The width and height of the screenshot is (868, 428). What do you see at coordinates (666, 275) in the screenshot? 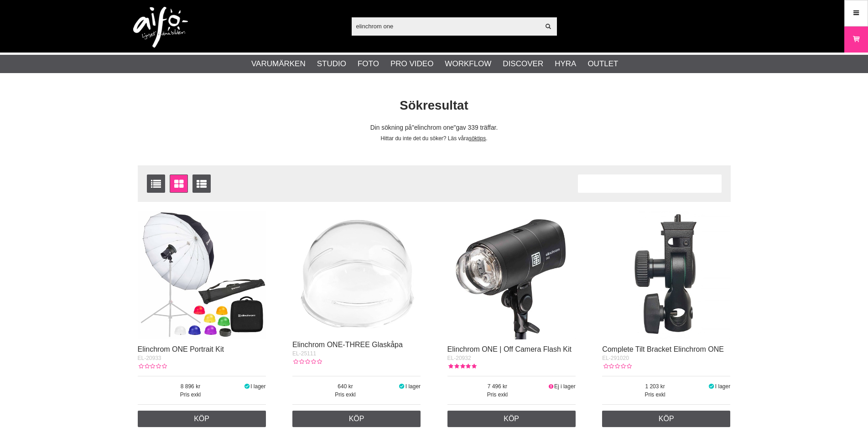
I see `img: Complete Tilt Bracket Elinchrom ONE` at bounding box center [666, 275].